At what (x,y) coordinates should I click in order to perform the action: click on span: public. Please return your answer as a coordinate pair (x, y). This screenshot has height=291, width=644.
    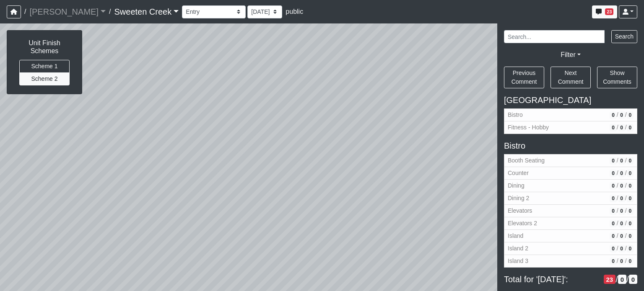
    Looking at the image, I should click on (294, 11).